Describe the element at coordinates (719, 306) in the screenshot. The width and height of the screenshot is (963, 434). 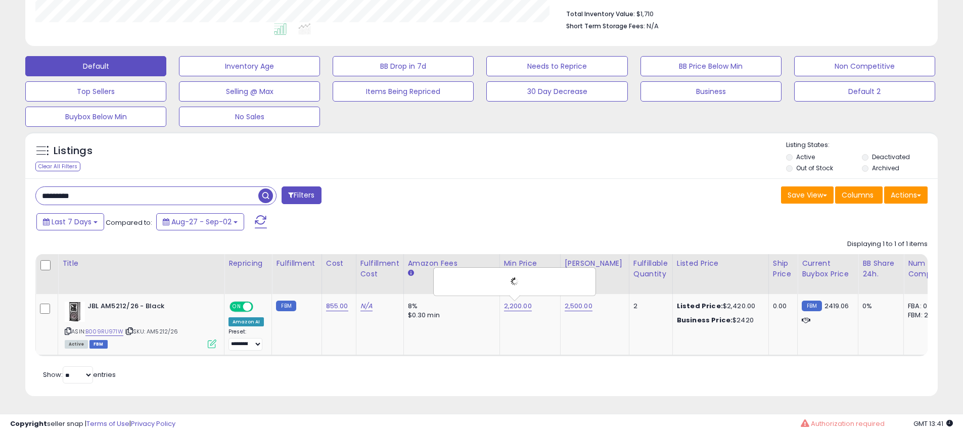
I see `div: $2,420.00` at that location.